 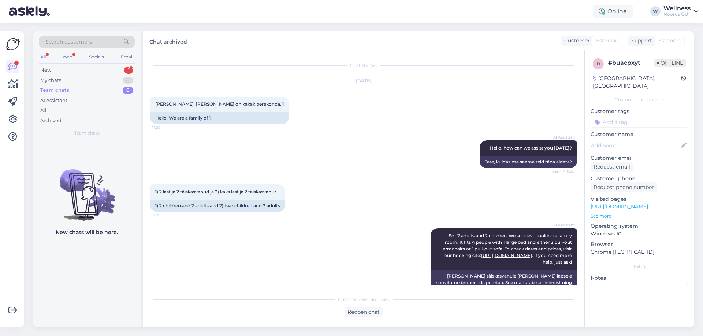 I want to click on span: Team chats, so click(x=87, y=133).